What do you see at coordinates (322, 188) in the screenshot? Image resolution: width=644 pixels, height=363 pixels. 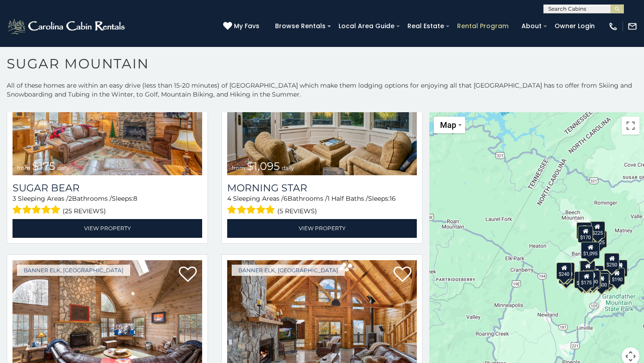 I see `a: Morning Star` at bounding box center [322, 188].